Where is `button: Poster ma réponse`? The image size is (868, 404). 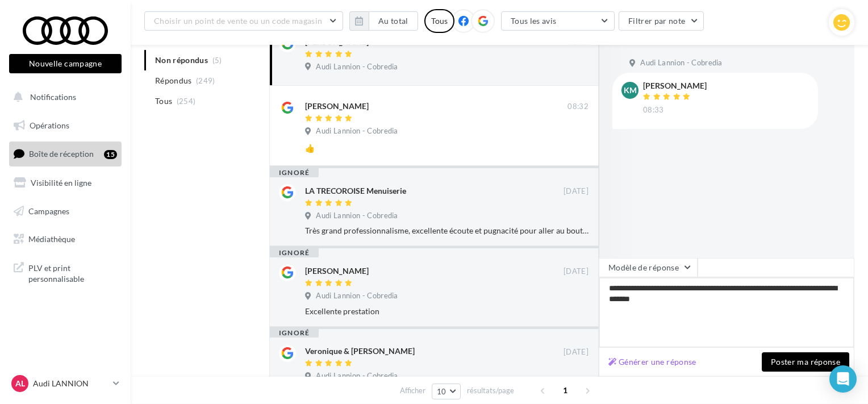 button: Poster ma réponse is located at coordinates (805, 362).